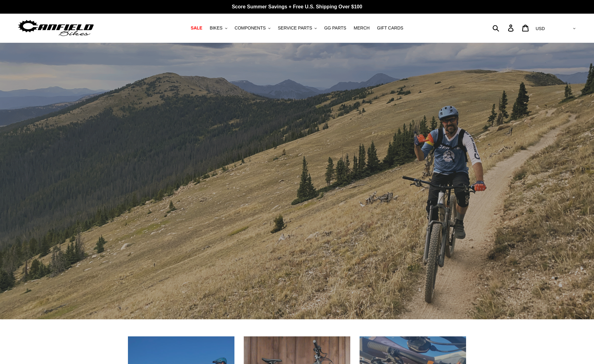 This screenshot has height=364, width=594. What do you see at coordinates (196, 28) in the screenshot?
I see `span: SALE` at bounding box center [196, 28].